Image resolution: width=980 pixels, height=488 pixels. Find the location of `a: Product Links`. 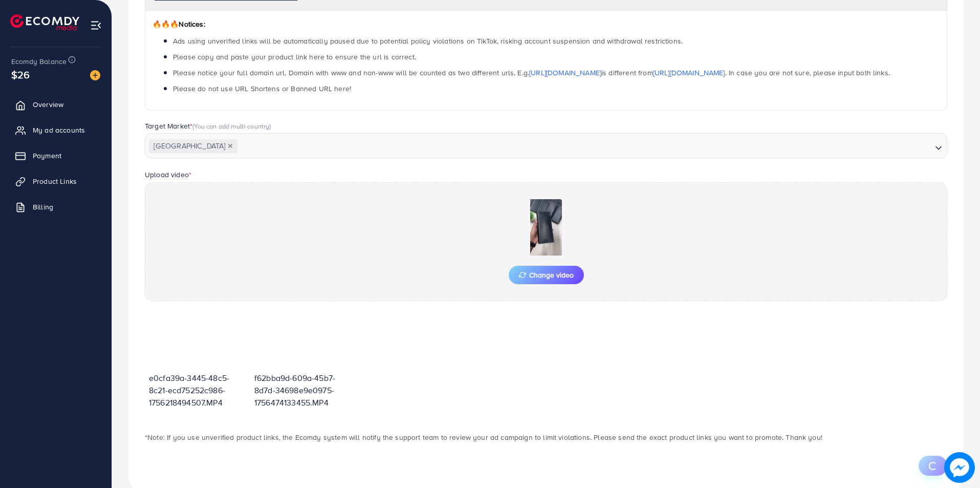

a: Product Links is located at coordinates (56, 181).